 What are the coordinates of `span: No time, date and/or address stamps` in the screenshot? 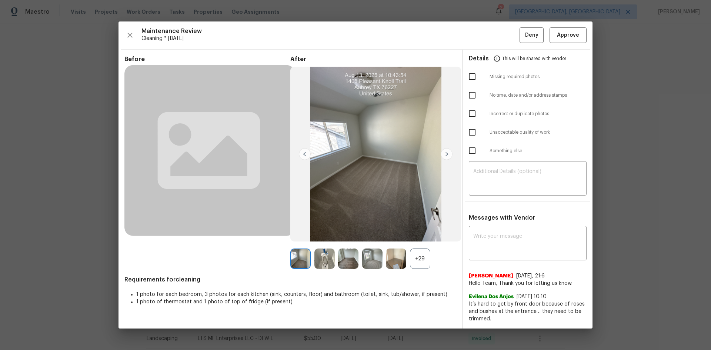 It's located at (538, 95).